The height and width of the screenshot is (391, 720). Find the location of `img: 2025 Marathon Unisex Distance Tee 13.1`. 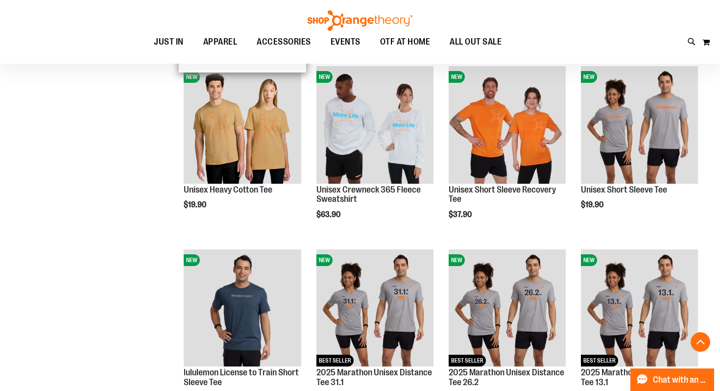

img: 2025 Marathon Unisex Distance Tee 13.1 is located at coordinates (639, 308).